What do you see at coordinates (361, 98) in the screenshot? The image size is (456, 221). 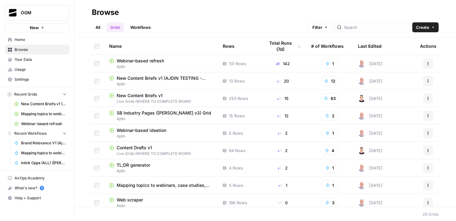 I see `img: kzka4djjulup9f2j0y3tq81fdk6a` at bounding box center [361, 98].